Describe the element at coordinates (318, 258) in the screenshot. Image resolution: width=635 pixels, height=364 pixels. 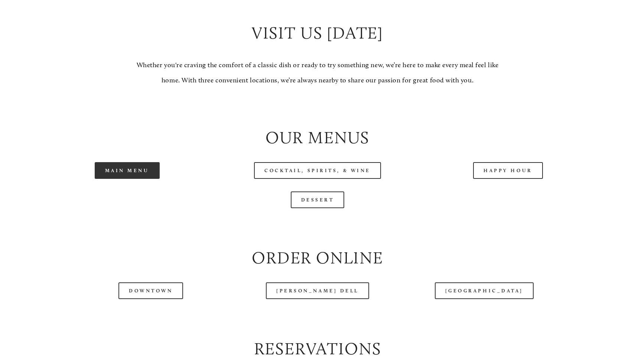
I see `h2: Order Online` at that location.